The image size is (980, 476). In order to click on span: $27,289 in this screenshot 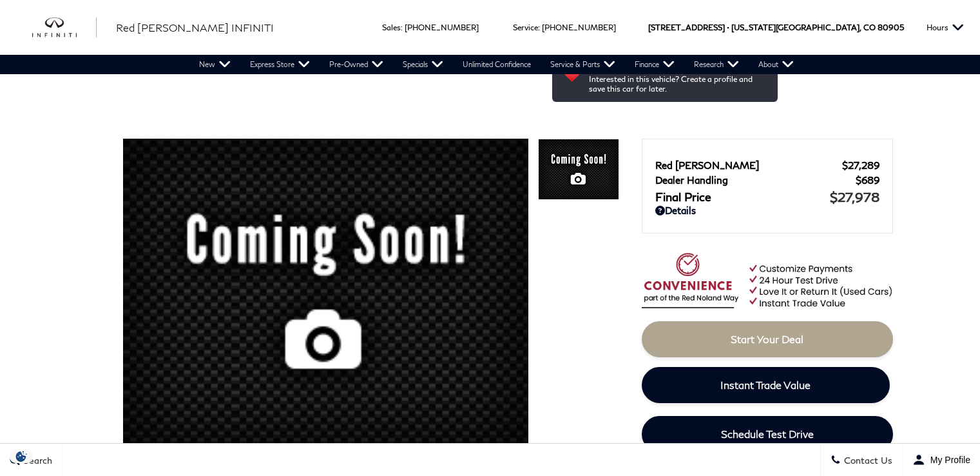, I will do `click(861, 165)`.